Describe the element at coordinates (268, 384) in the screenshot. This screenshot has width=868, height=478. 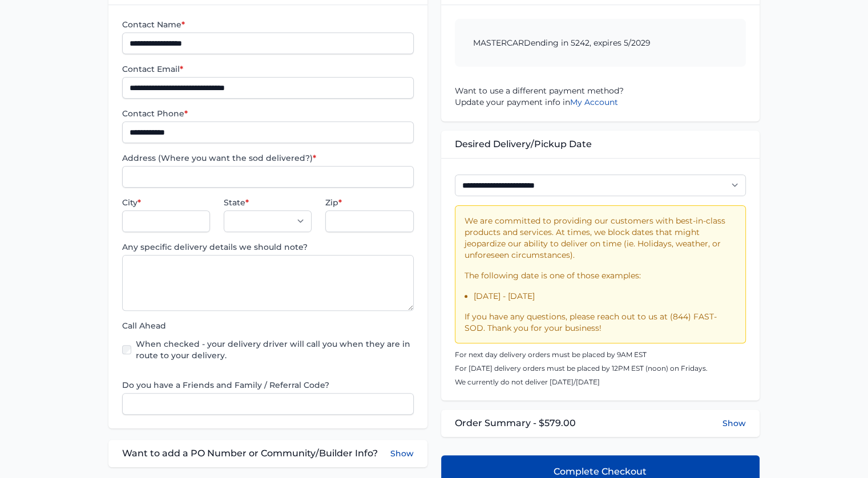
I see `label: Do you have a Friends and Family / Referral Code?` at that location.